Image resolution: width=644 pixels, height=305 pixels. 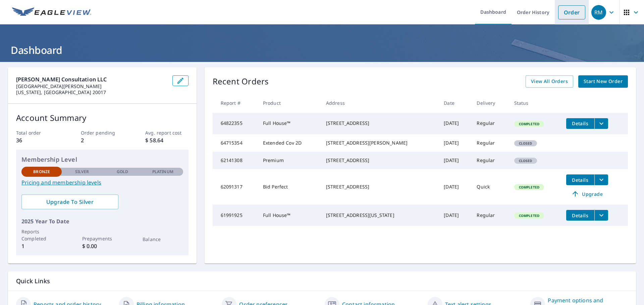 I want to click on p: Prepayments, so click(x=102, y=239).